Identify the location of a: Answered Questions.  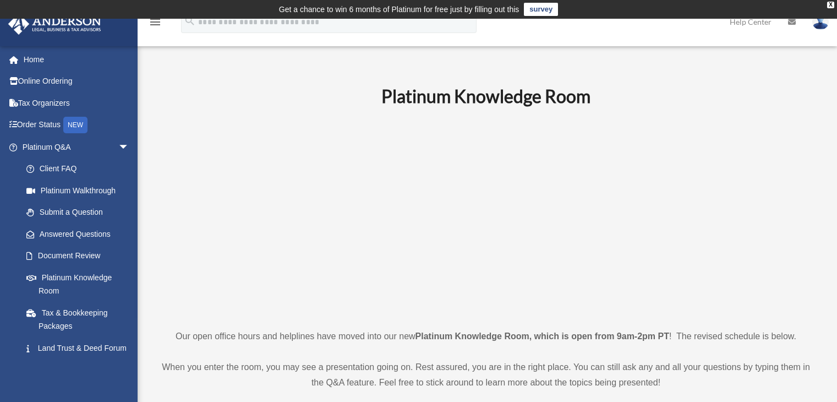
(80, 234).